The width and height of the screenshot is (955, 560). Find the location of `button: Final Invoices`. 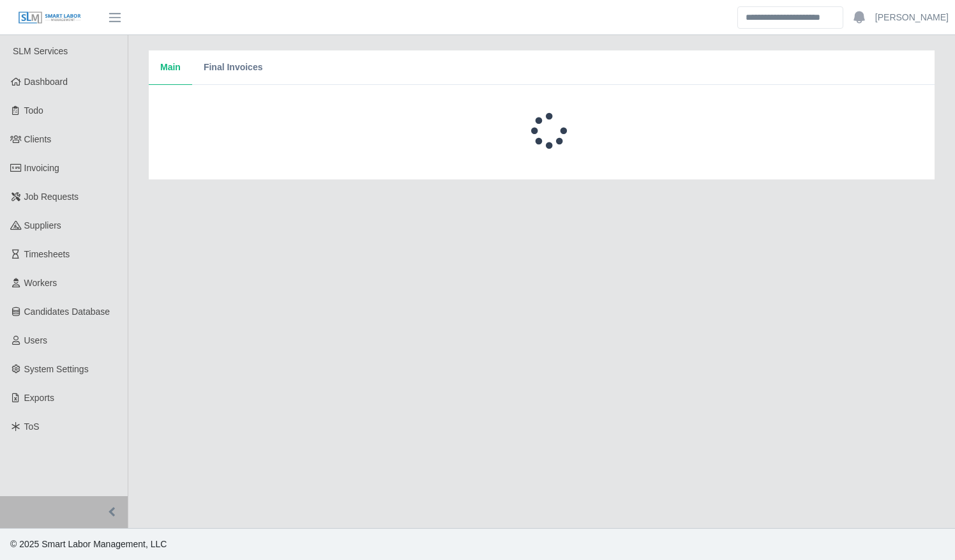

button: Final Invoices is located at coordinates (233, 68).